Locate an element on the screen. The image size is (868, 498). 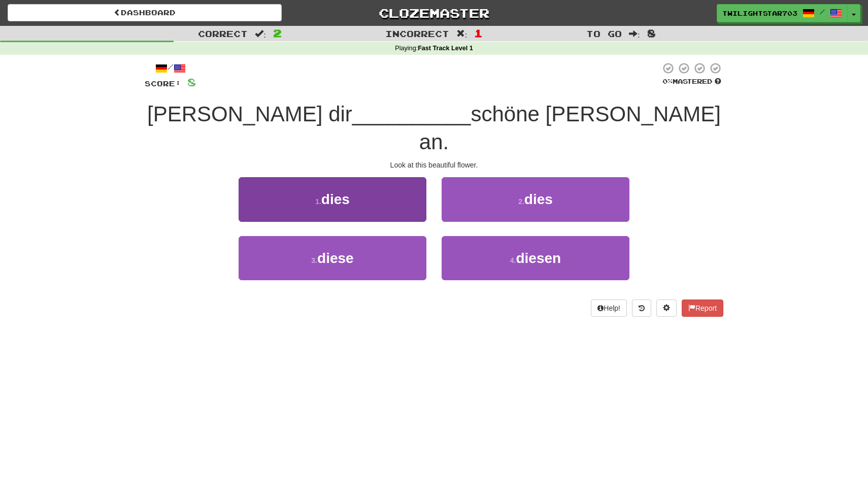
small: 3 . is located at coordinates (314, 260).